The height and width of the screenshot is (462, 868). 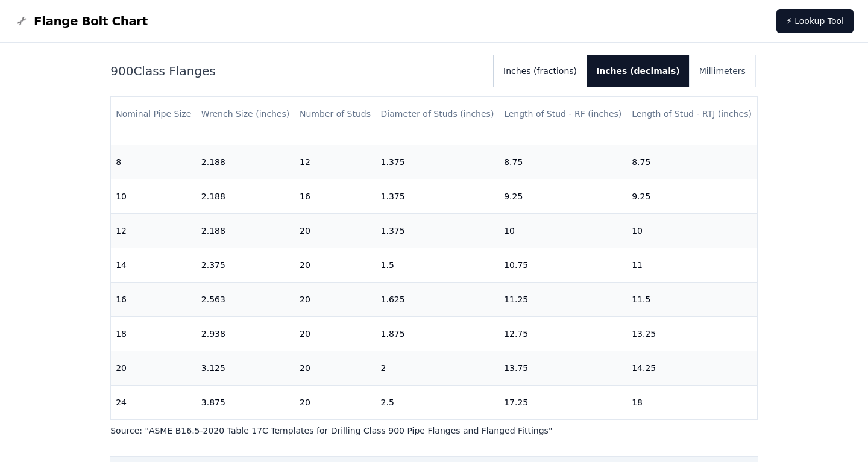 What do you see at coordinates (245, 299) in the screenshot?
I see `td: 2.563` at bounding box center [245, 299].